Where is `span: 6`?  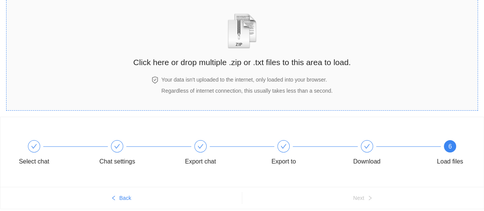 span: 6 is located at coordinates (450, 146).